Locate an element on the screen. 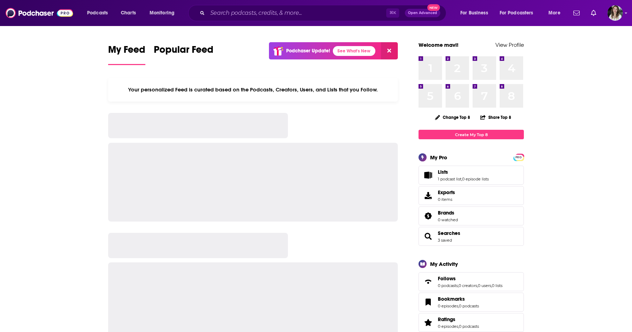 The width and height of the screenshot is (632, 332). a: 0 lists is located at coordinates (497, 285).